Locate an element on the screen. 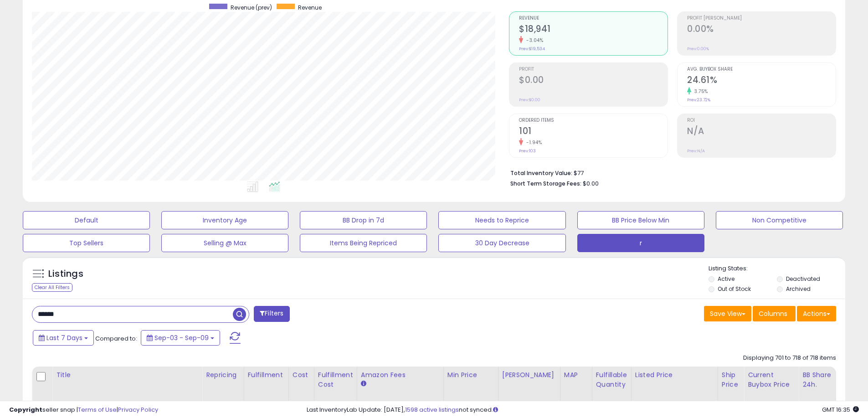 Image resolution: width=868 pixels, height=419 pixels. div: MAP is located at coordinates (576, 375).